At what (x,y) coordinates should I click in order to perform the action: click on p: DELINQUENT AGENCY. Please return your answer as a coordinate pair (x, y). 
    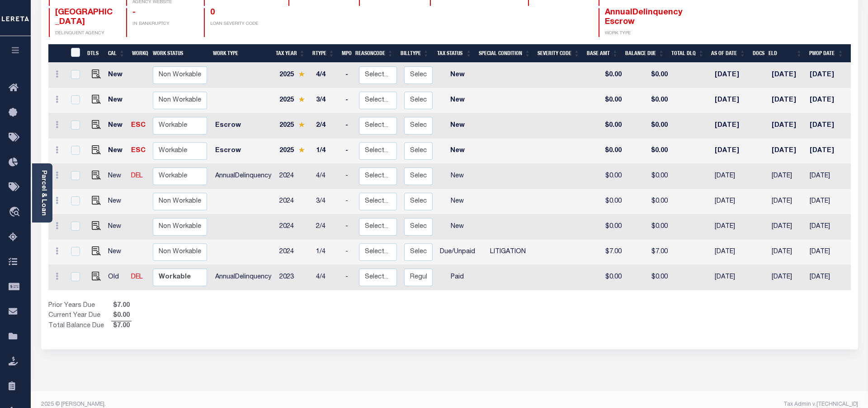
    Looking at the image, I should click on (86, 33).